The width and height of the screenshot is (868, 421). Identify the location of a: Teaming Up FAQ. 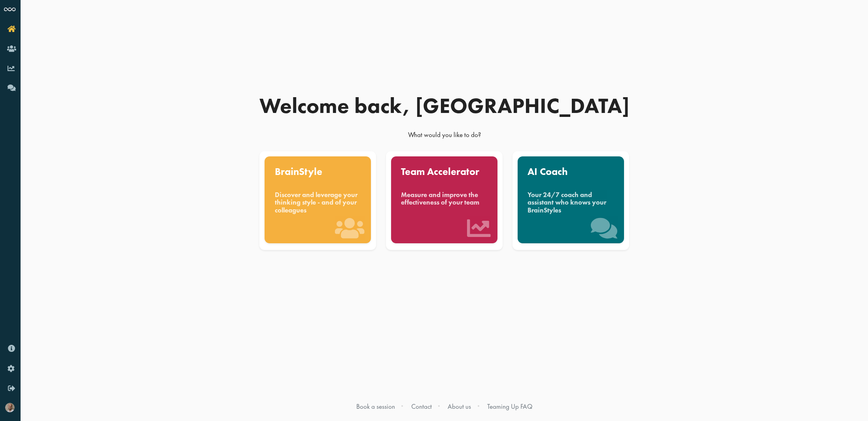
(510, 407).